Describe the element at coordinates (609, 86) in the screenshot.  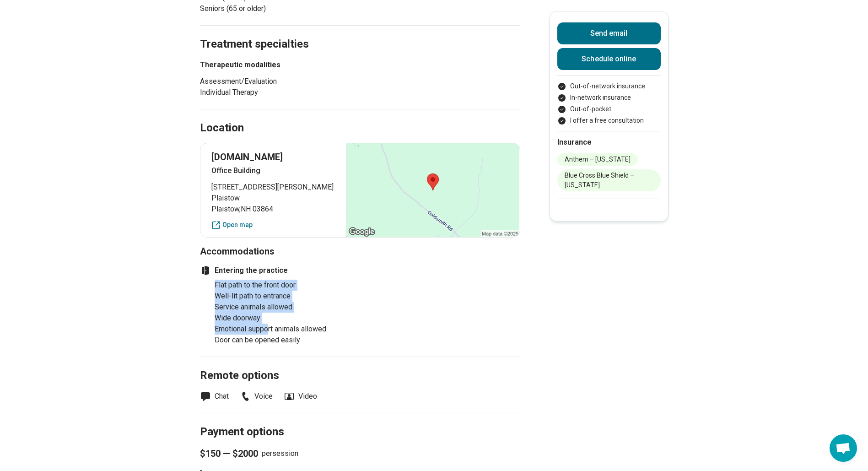
I see `li: Out-of-network insurance` at that location.